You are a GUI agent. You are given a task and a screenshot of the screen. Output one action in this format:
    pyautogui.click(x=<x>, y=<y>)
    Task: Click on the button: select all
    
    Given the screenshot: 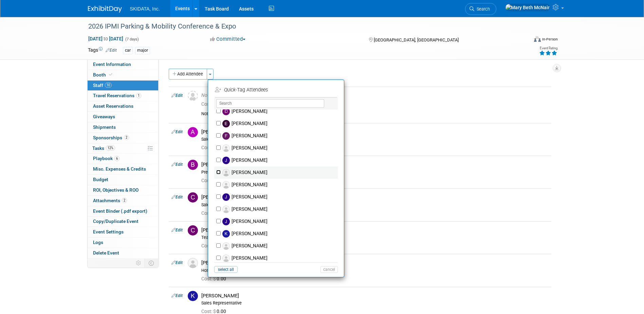 What is the action you would take?
    pyautogui.click(x=226, y=270)
    